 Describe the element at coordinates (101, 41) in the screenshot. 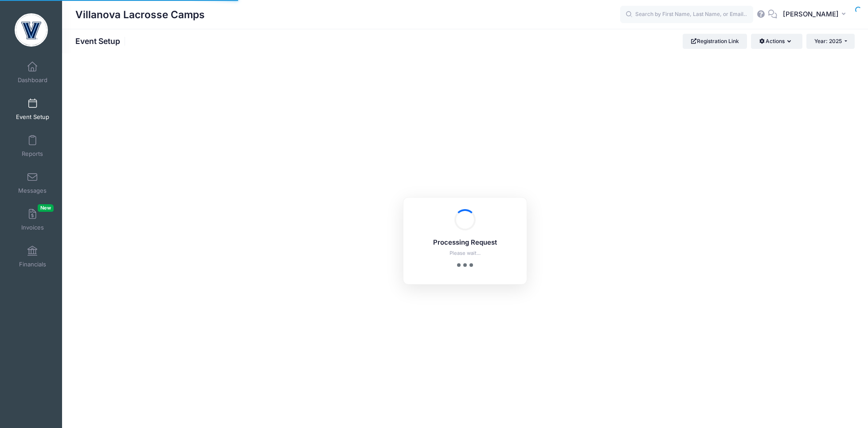

I see `h1: Event Setup` at that location.